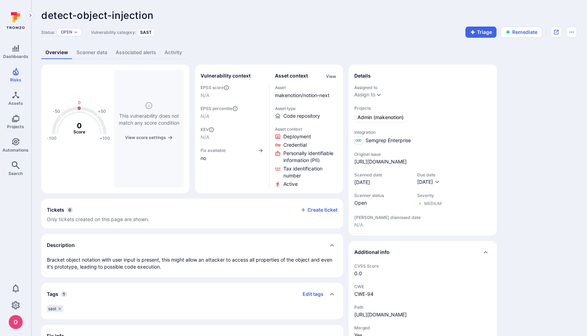 This screenshot has height=336, width=587. Describe the element at coordinates (232, 88) in the screenshot. I see `span: EPSS score` at that location.